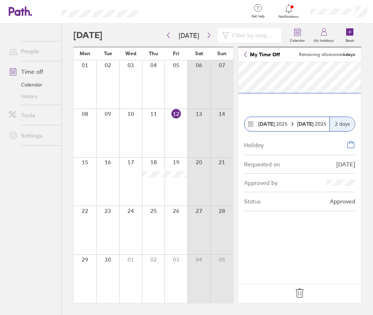 Image resolution: width=373 pixels, height=315 pixels. What do you see at coordinates (108, 53) in the screenshot?
I see `span: Tue` at bounding box center [108, 53].